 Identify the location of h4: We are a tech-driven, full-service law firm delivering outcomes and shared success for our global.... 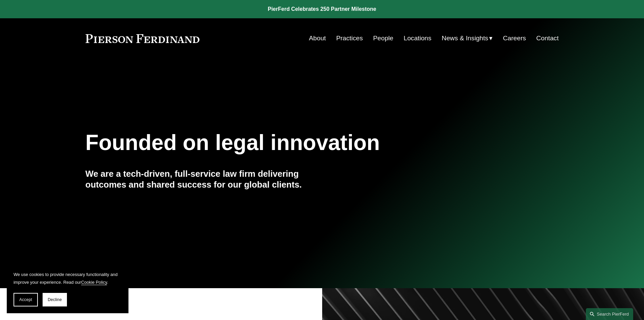
(204, 179).